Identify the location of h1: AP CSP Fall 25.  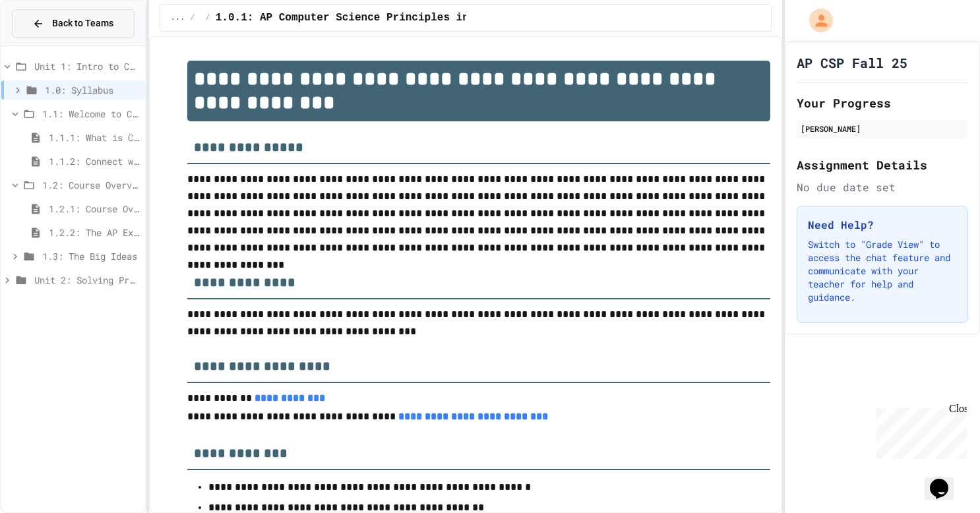
(852, 62).